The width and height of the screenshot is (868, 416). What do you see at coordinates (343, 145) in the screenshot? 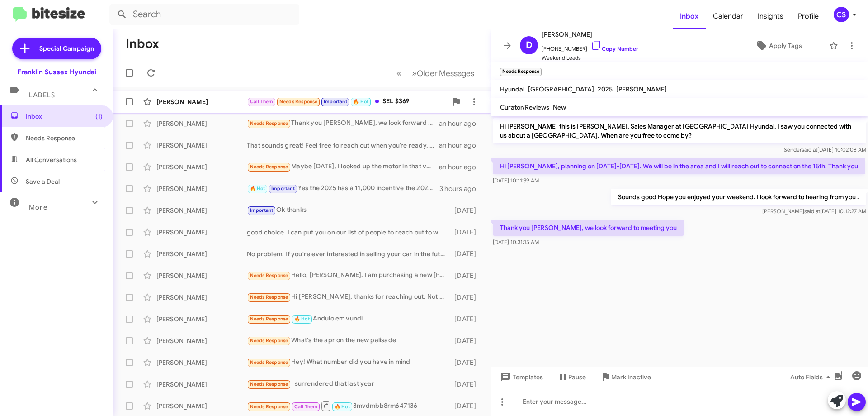
I see `div: That sounds great! Feel free to reach out when you’re ready. In the meantime, if you have any que...` at bounding box center [343, 145].